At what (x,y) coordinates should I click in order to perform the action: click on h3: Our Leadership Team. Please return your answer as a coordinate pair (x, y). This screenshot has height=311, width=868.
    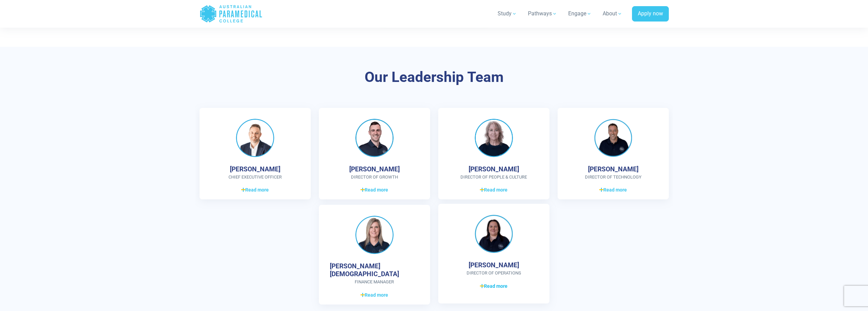
    Looking at the image, I should click on (434, 77).